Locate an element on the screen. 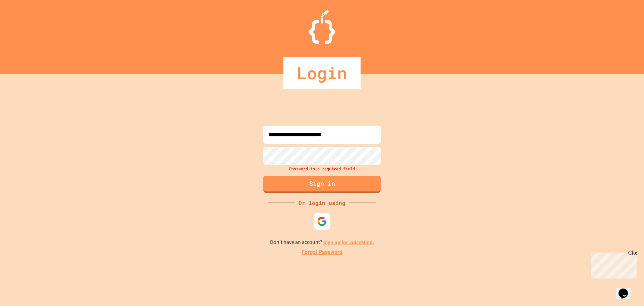 Image resolution: width=644 pixels, height=306 pixels. div: Or login using is located at coordinates (322, 203).